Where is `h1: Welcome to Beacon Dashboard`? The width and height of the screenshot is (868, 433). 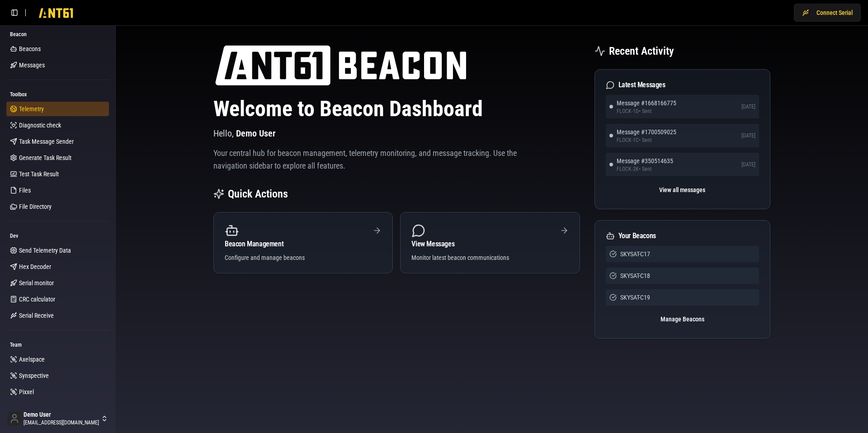
h1: Welcome to Beacon Dashboard is located at coordinates (397, 109).